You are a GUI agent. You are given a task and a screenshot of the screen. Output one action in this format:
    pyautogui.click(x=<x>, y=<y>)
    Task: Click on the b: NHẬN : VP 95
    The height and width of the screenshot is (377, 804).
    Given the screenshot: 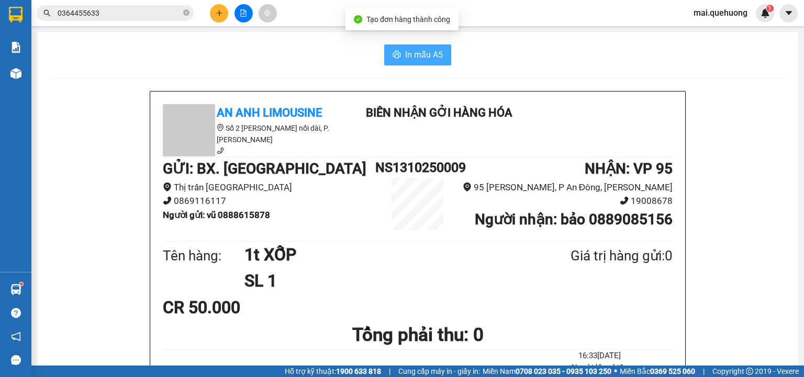 What is the action you would take?
    pyautogui.click(x=628, y=168)
    